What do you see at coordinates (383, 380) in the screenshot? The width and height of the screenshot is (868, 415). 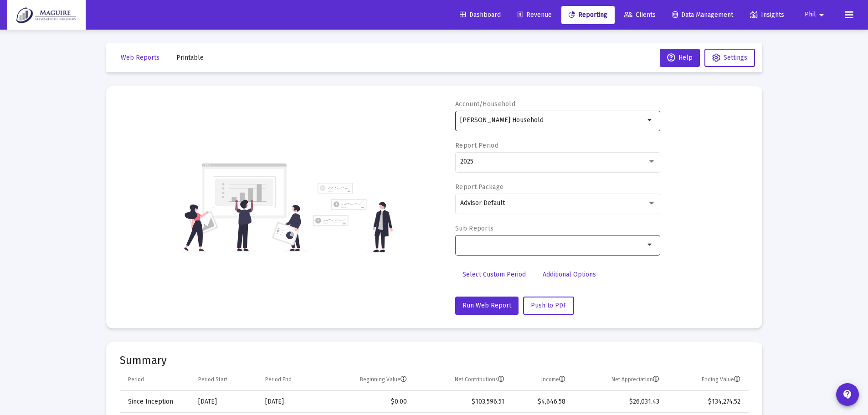 I see `div: Beginning Value` at bounding box center [383, 380].